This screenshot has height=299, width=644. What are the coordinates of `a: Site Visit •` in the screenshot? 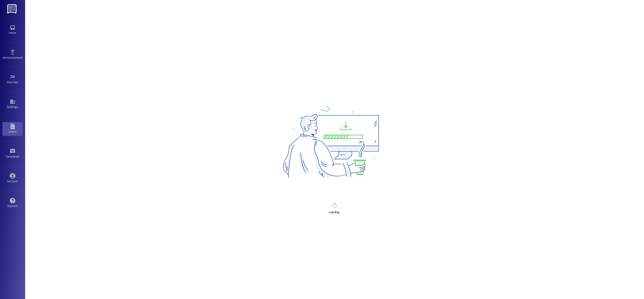 It's located at (13, 80).